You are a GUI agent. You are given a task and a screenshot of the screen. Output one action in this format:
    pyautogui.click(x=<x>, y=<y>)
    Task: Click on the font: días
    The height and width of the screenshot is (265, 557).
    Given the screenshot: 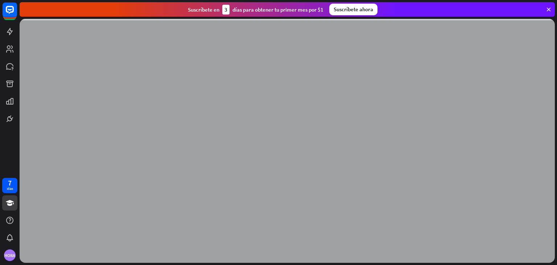 What is the action you would take?
    pyautogui.click(x=10, y=188)
    